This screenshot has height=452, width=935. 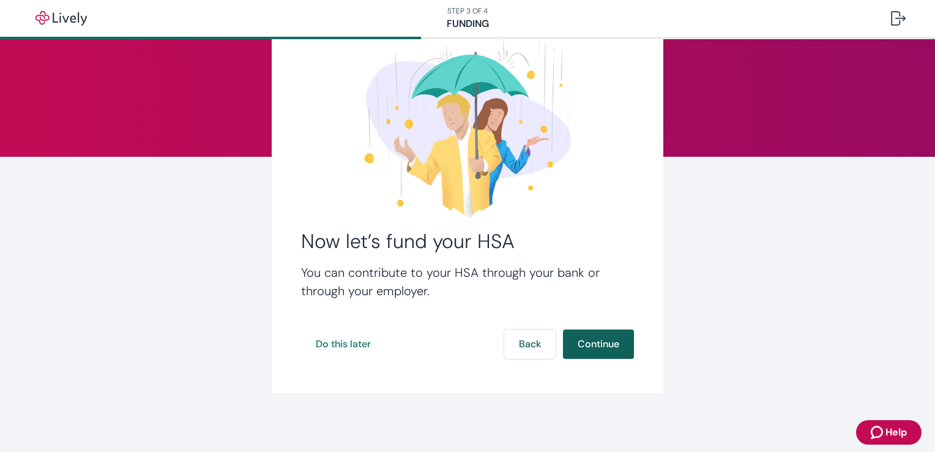 I want to click on h4: You can contribute to your HSA through your bank or through your employer., so click(x=467, y=281).